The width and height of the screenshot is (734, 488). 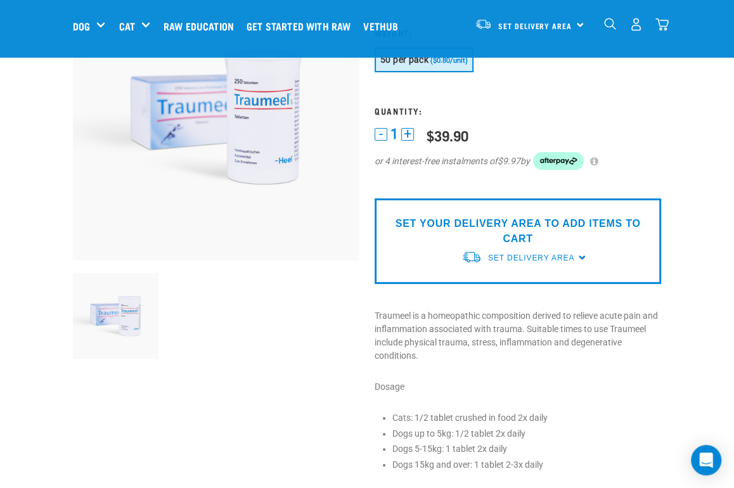 I want to click on li: Dogs up to 5kg: 1/2 tablet 2x daily, so click(x=527, y=434).